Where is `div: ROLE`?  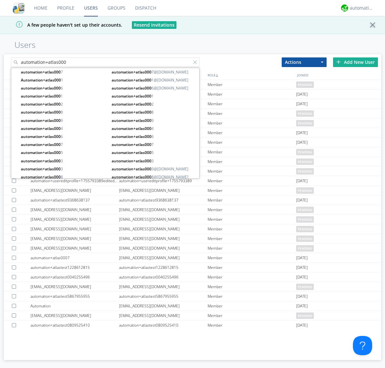 div: ROLE is located at coordinates (250, 75).